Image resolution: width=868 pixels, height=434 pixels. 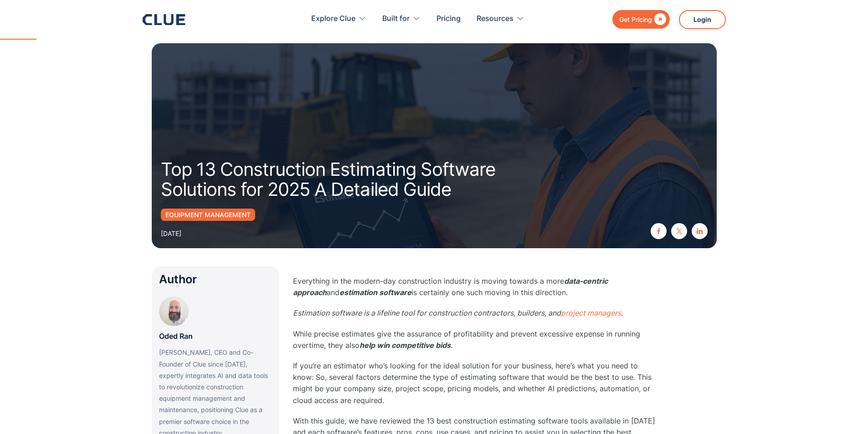 What do you see at coordinates (208, 215) in the screenshot?
I see `a: Equipment Management` at bounding box center [208, 215].